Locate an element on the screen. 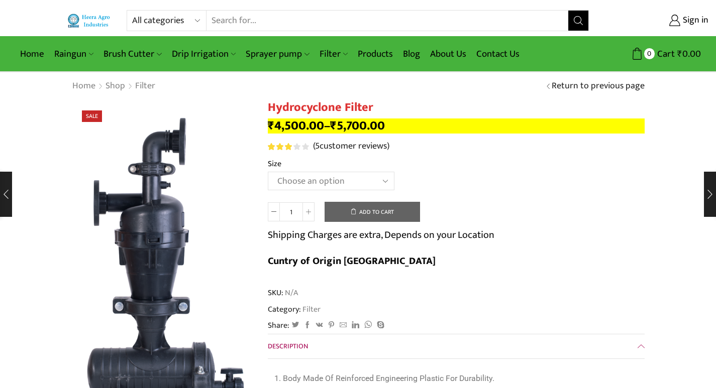 This screenshot has width=716, height=388. bdi: 0.00 is located at coordinates (689, 54).